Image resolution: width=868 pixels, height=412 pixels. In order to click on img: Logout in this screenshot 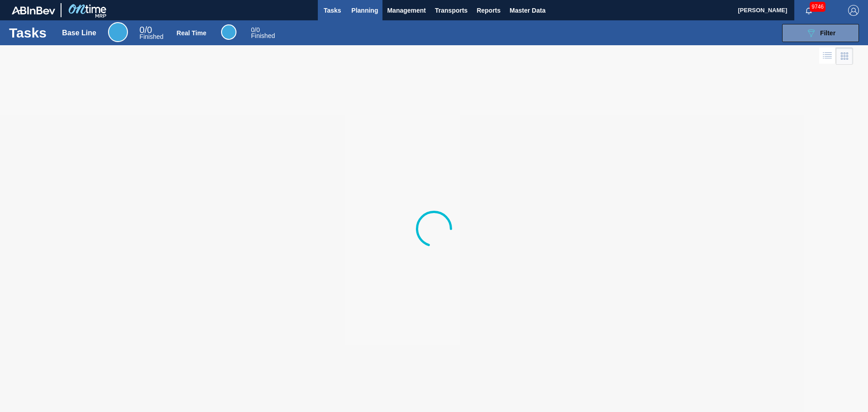, I will do `click(854, 11)`.